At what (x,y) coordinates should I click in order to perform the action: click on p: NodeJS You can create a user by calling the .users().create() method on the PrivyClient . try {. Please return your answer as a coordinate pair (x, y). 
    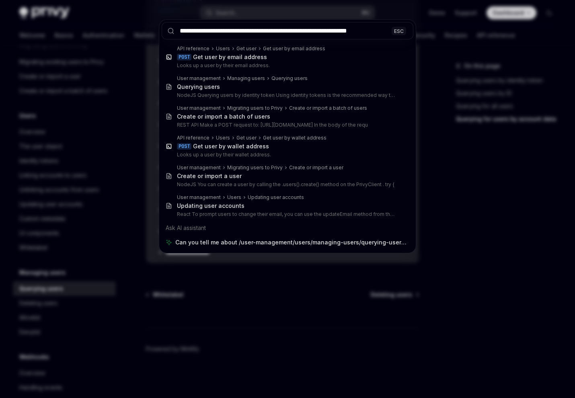
    Looking at the image, I should click on (287, 185).